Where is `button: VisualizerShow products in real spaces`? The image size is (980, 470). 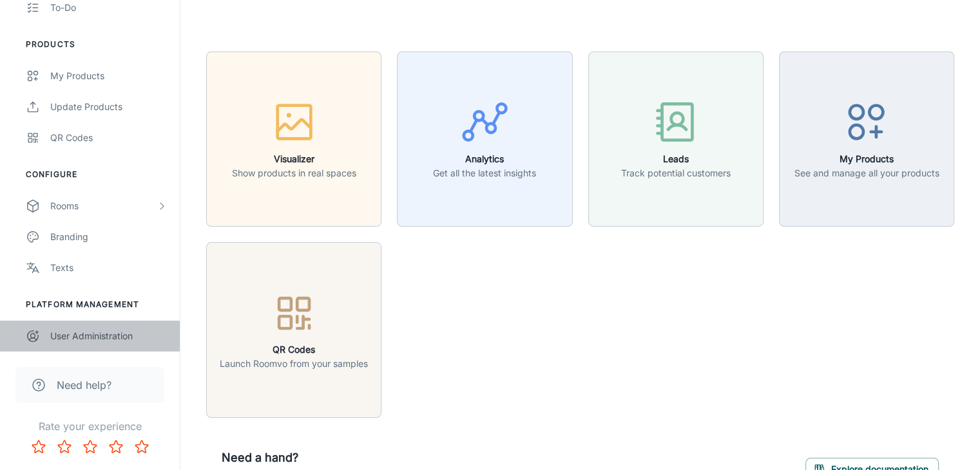
button: VisualizerShow products in real spaces is located at coordinates (293, 139).